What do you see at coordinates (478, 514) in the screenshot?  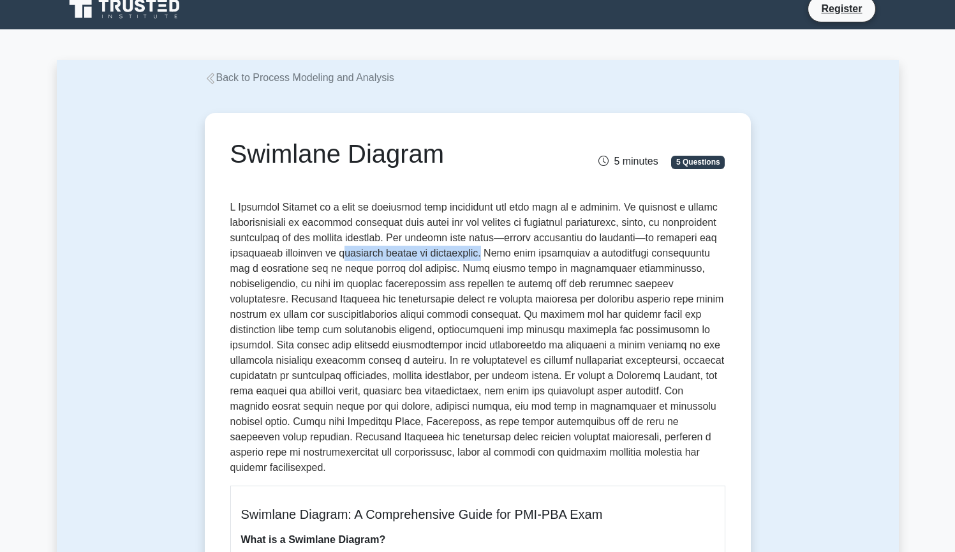 I see `h5: Swimlane Diagram: A Comprehensive Guide for PMI-PBA Exam` at bounding box center [478, 514].